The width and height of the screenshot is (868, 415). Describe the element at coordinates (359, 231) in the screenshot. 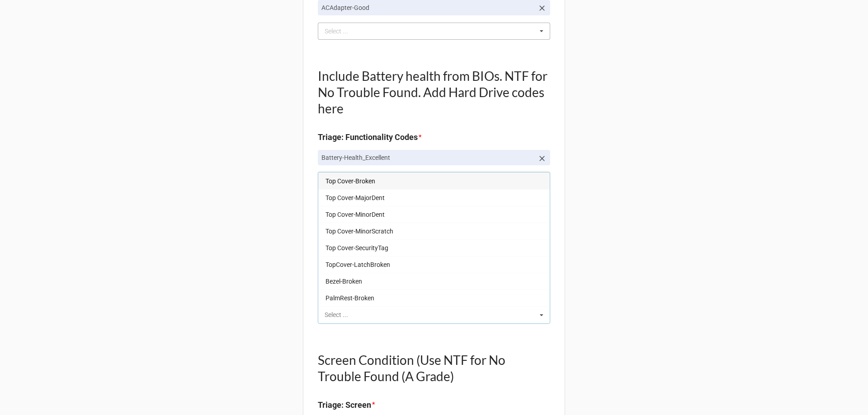

I see `span: Top Cover-MinorScratch` at that location.